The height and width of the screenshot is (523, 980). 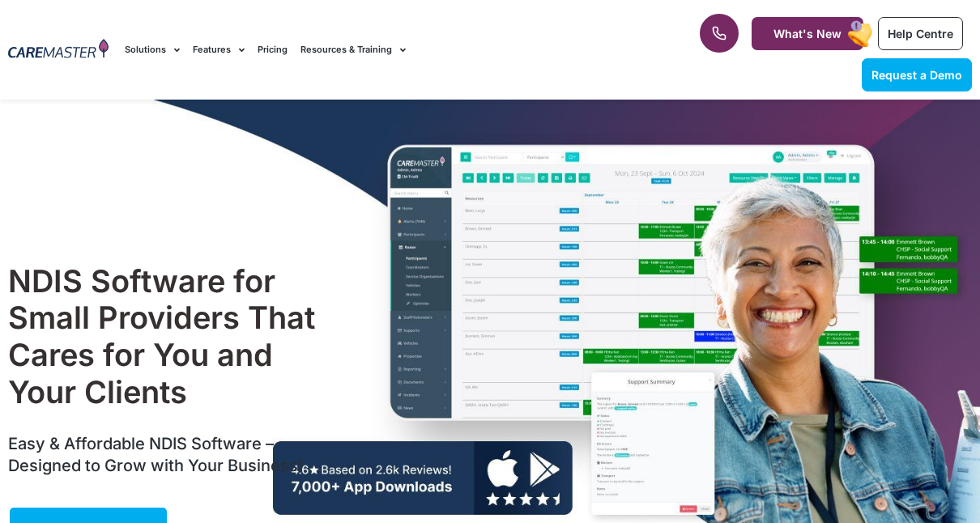 I want to click on a: Pricing, so click(x=272, y=50).